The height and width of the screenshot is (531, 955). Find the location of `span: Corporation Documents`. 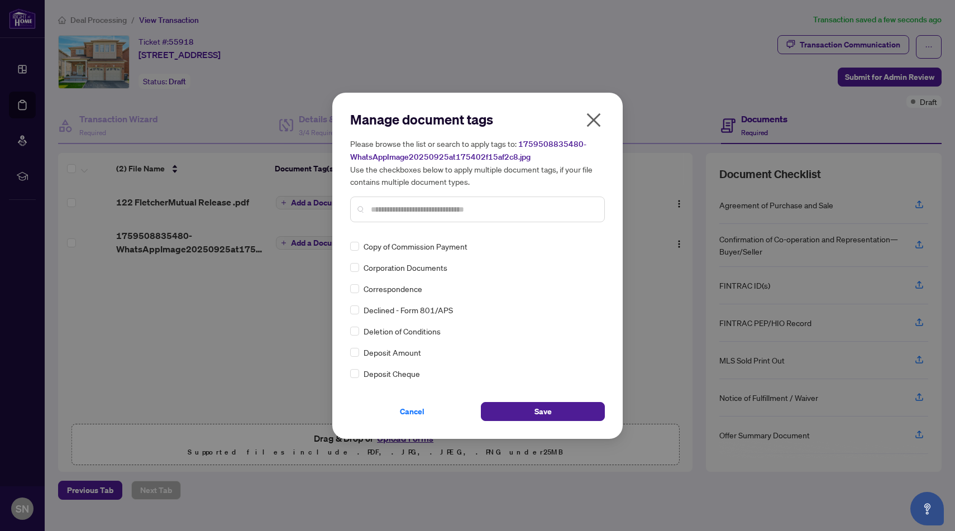

span: Corporation Documents is located at coordinates (405, 267).